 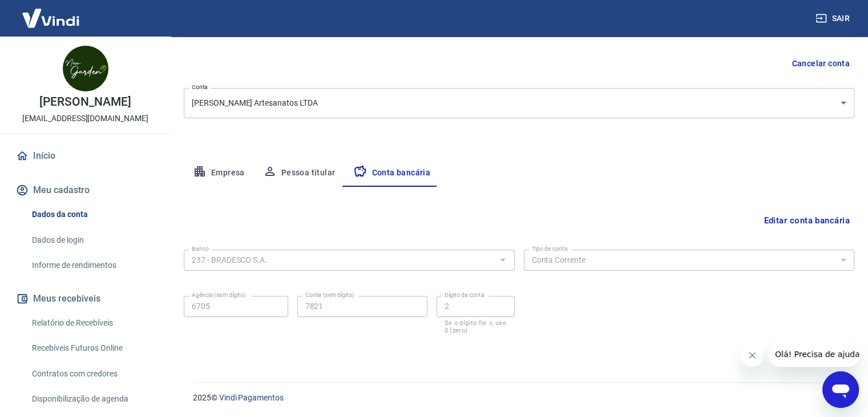 I want to click on a: Informe de rendimentos, so click(x=92, y=265).